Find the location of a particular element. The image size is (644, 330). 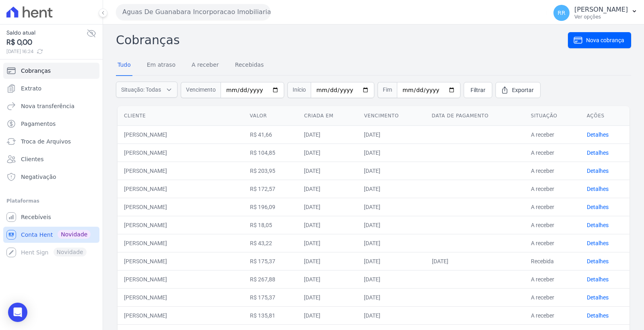

th: Data de pagamento is located at coordinates (475, 116).